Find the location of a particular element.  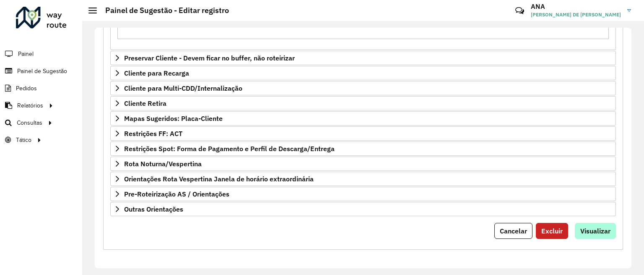

span: Restrições FF: ACT is located at coordinates (153, 133).